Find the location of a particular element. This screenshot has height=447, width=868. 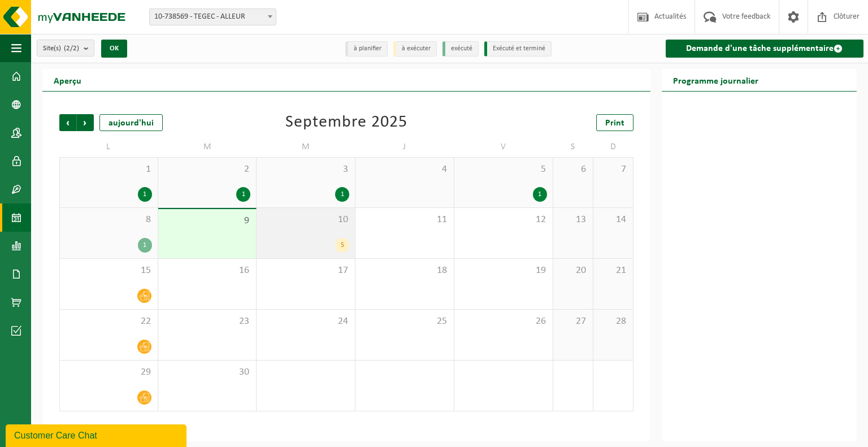

count: (2/2) is located at coordinates (71, 48).